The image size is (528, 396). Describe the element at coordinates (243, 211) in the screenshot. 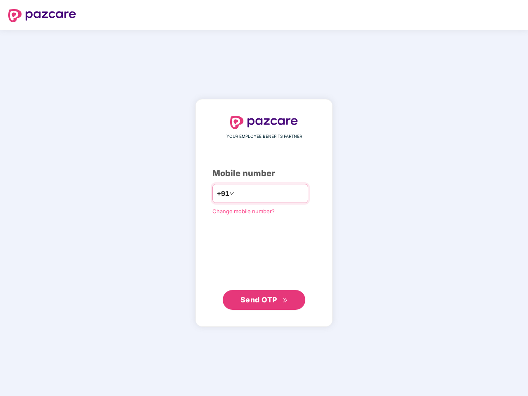

I see `a: Change mobile number?` at that location.